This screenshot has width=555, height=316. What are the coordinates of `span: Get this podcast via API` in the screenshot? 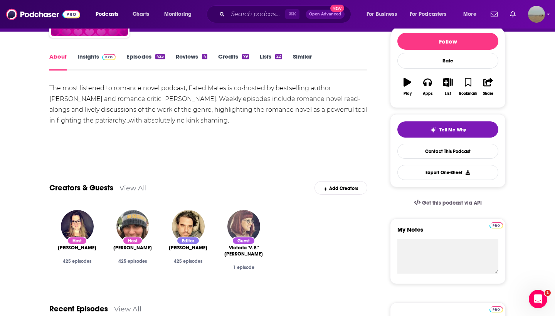 It's located at (452, 203).